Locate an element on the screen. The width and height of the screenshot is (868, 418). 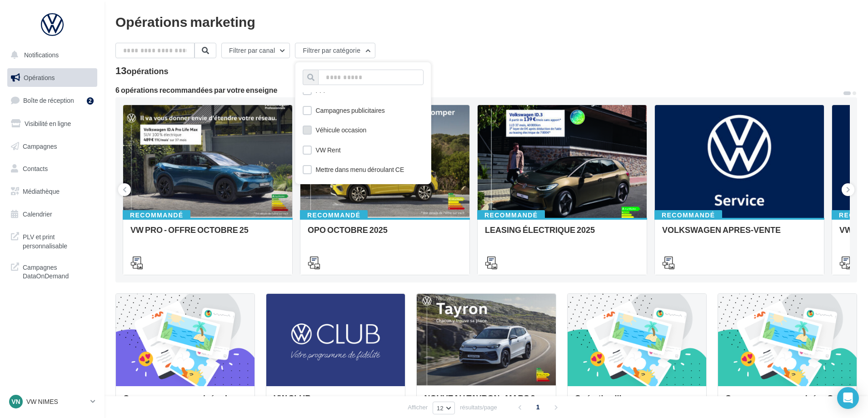
span: VN is located at coordinates (16, 401).